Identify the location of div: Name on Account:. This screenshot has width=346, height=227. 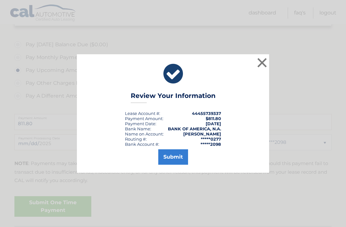
(144, 134).